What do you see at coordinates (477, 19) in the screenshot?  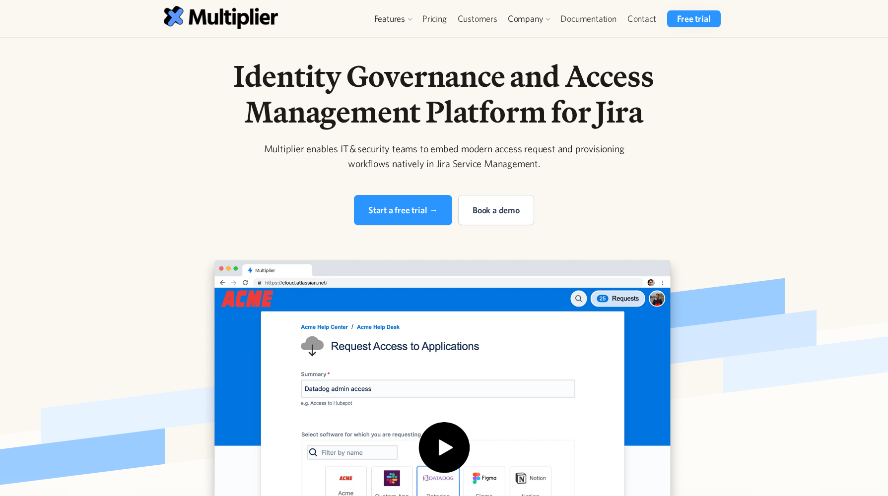 I see `a: Customers` at bounding box center [477, 19].